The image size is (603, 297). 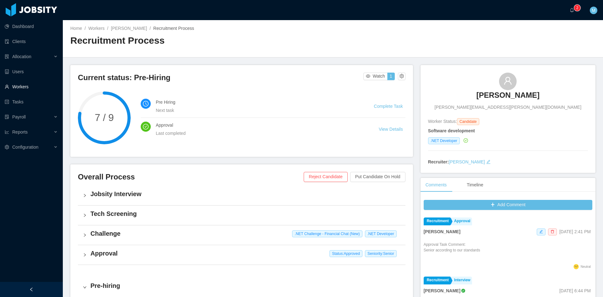 I want to click on button: icon: eyeWatch, so click(x=375, y=76).